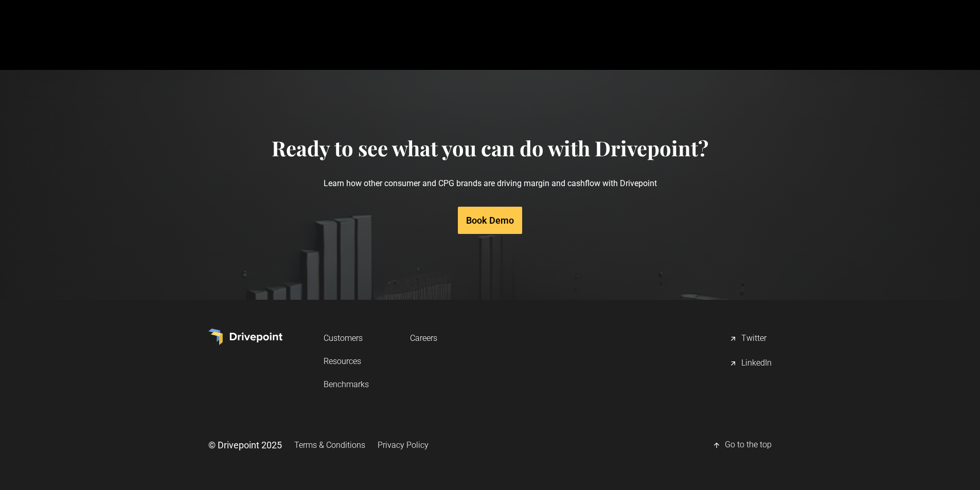 Image resolution: width=980 pixels, height=490 pixels. I want to click on a: Benchmarks, so click(346, 384).